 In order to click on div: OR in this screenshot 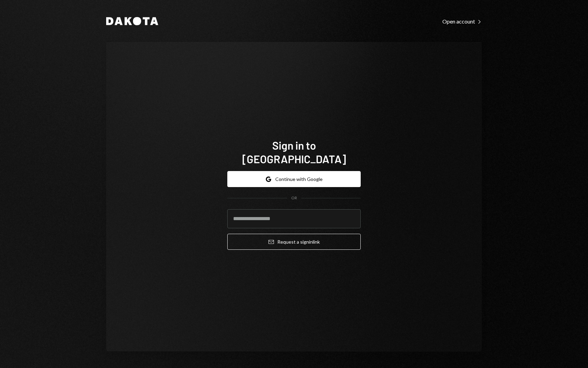, I will do `click(294, 198)`.